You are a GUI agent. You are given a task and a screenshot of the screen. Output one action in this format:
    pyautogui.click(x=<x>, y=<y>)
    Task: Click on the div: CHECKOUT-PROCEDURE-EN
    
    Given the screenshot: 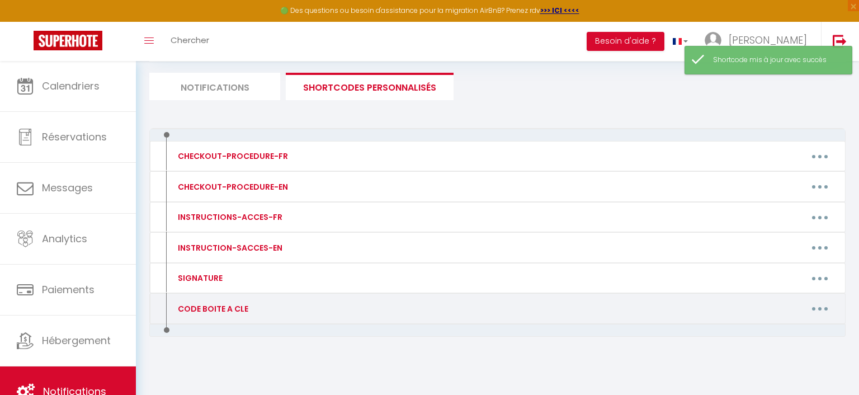 What is the action you would take?
    pyautogui.click(x=231, y=187)
    